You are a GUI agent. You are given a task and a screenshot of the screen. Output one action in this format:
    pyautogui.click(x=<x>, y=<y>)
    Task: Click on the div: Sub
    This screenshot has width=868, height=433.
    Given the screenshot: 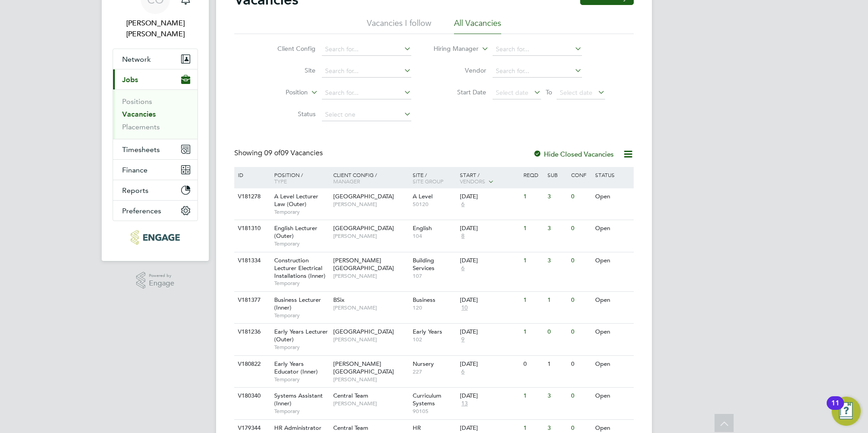 What is the action you would take?
    pyautogui.click(x=557, y=175)
    